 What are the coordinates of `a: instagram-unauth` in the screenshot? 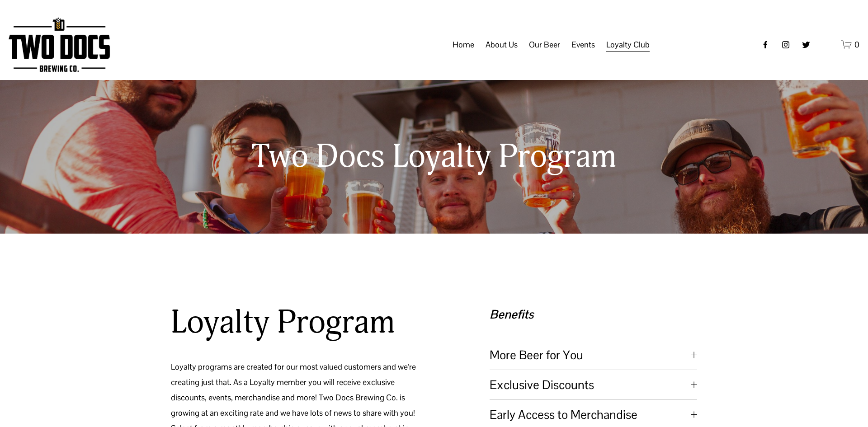 It's located at (786, 45).